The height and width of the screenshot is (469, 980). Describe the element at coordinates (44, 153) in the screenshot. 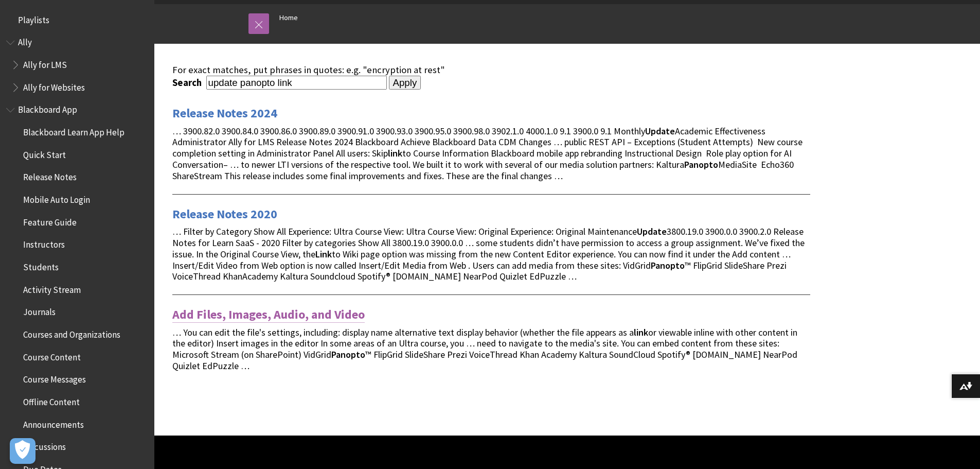

I see `span: Quick Start` at that location.